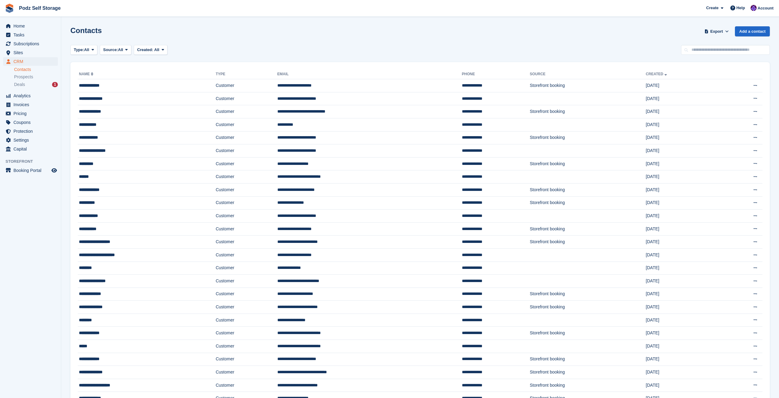 The width and height of the screenshot is (779, 398). Describe the element at coordinates (713, 8) in the screenshot. I see `span: Create` at that location.